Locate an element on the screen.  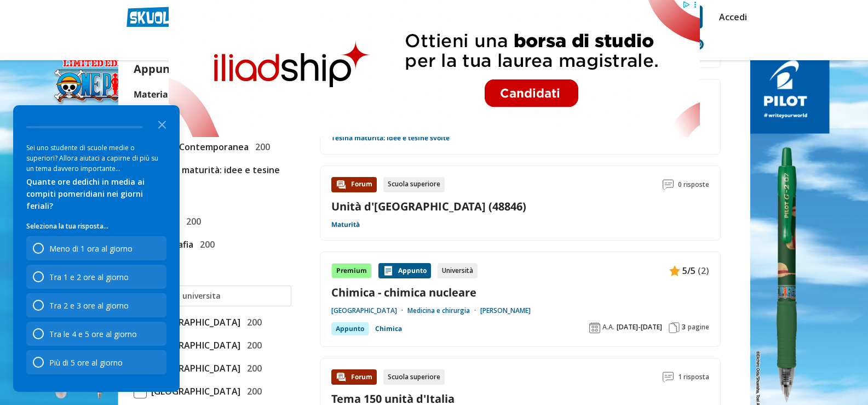
span: 0 risposte is located at coordinates (693, 184).